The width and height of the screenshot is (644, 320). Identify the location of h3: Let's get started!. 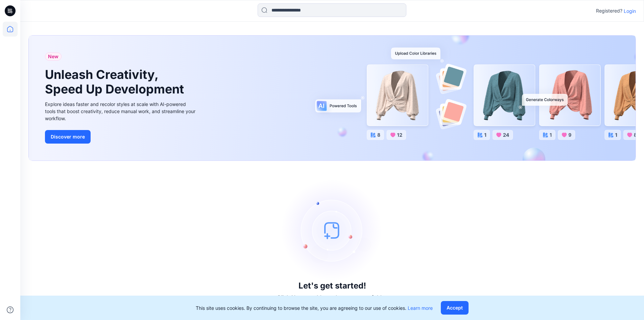
(332, 286).